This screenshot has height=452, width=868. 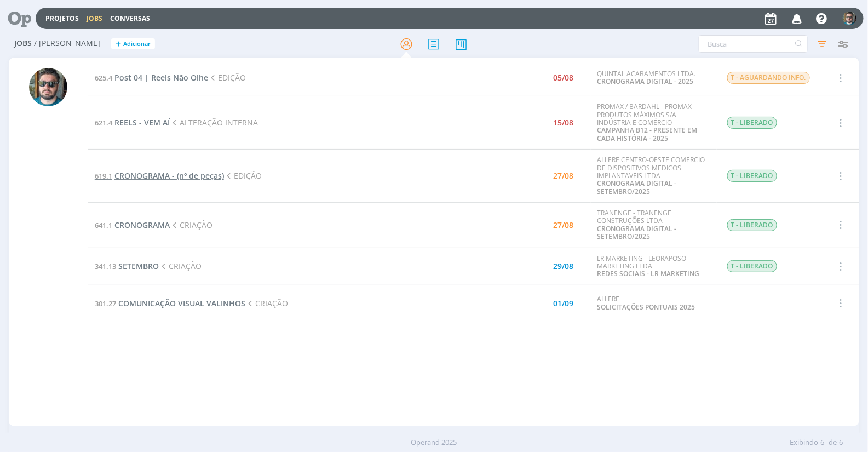 I want to click on div: 29/08, so click(x=563, y=266).